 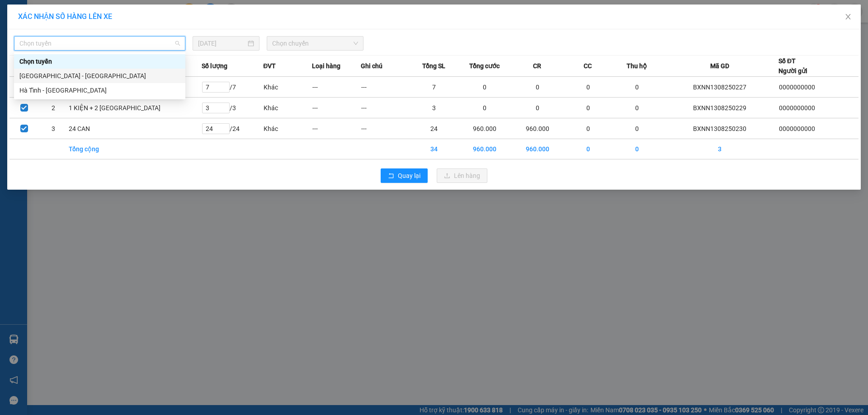 I want to click on span: rollback, so click(x=391, y=176).